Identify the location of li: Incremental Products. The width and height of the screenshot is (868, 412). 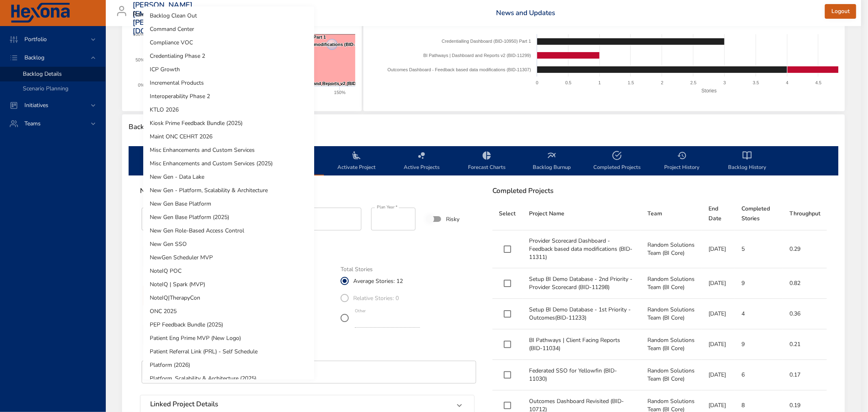
(229, 83).